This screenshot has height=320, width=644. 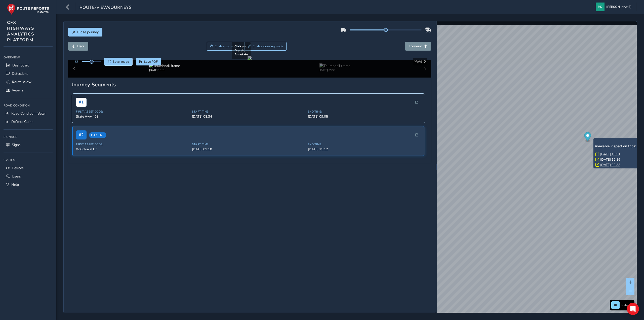 What do you see at coordinates (415, 46) in the screenshot?
I see `span: Forward` at bounding box center [415, 46].